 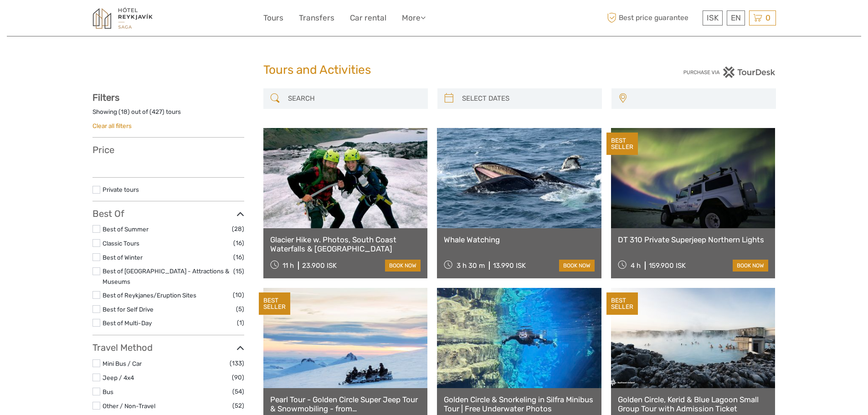 What do you see at coordinates (519, 404) in the screenshot?
I see `a: Golden Circle & Snorkeling in Silfra Minibus Tour | Free Underwater Photos` at bounding box center [519, 404].